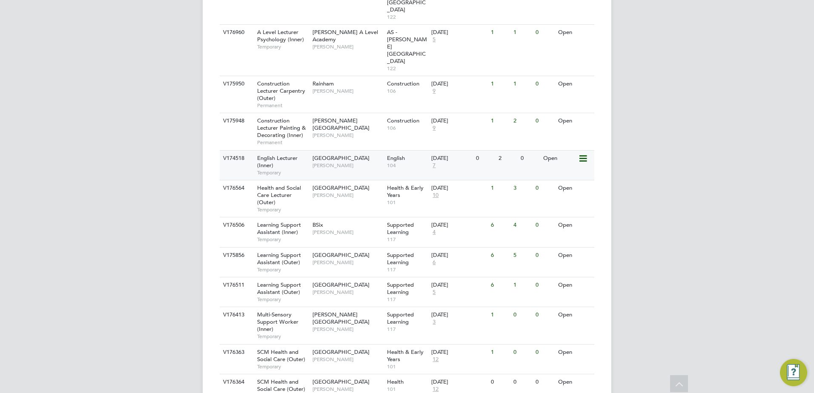 The width and height of the screenshot is (814, 393). Describe the element at coordinates (236, 285) in the screenshot. I see `div: V176511` at that location.